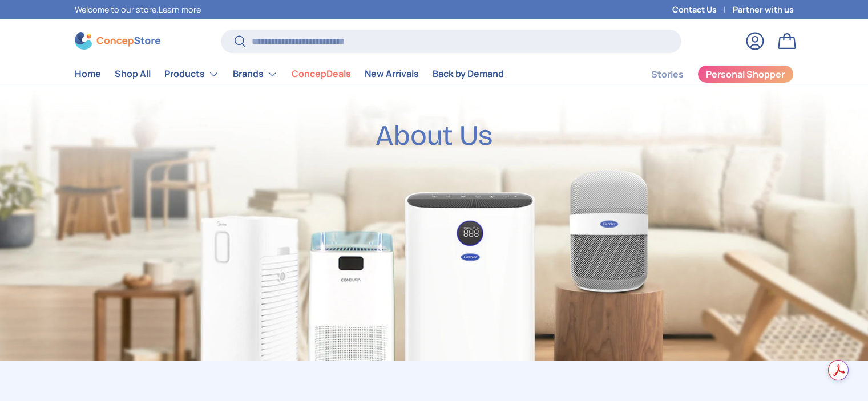  What do you see at coordinates (745, 74) in the screenshot?
I see `span: Personal Shopper` at bounding box center [745, 74].